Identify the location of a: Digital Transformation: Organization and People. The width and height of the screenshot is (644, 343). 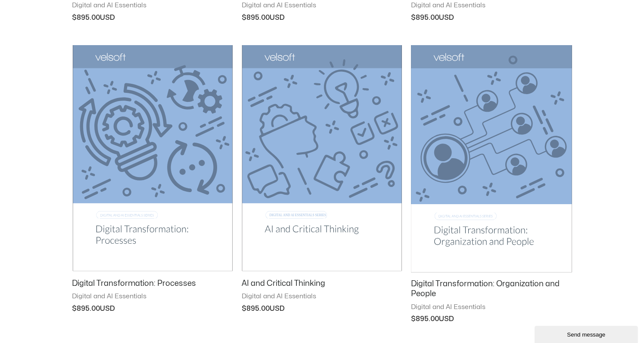
(491, 292).